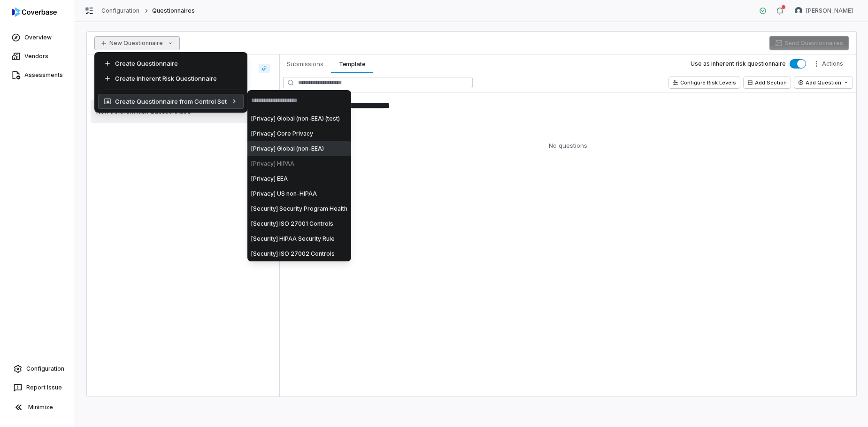 Image resolution: width=868 pixels, height=427 pixels. I want to click on span: [Privacy] EEA, so click(269, 179).